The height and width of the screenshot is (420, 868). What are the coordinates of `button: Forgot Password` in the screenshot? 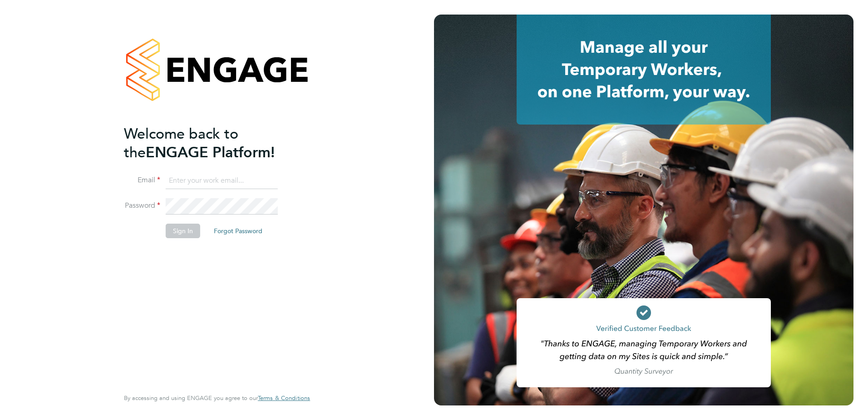 It's located at (238, 231).